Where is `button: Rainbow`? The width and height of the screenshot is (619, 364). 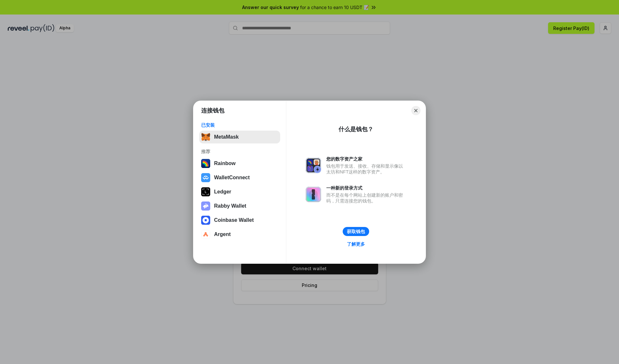
button: Rainbow is located at coordinates (240, 163).